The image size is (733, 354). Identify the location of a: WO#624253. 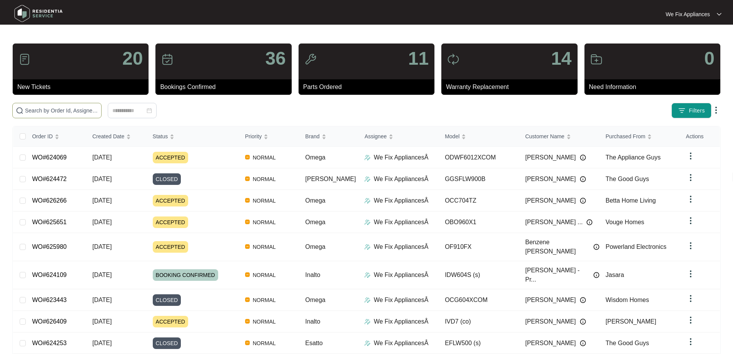
(49, 342).